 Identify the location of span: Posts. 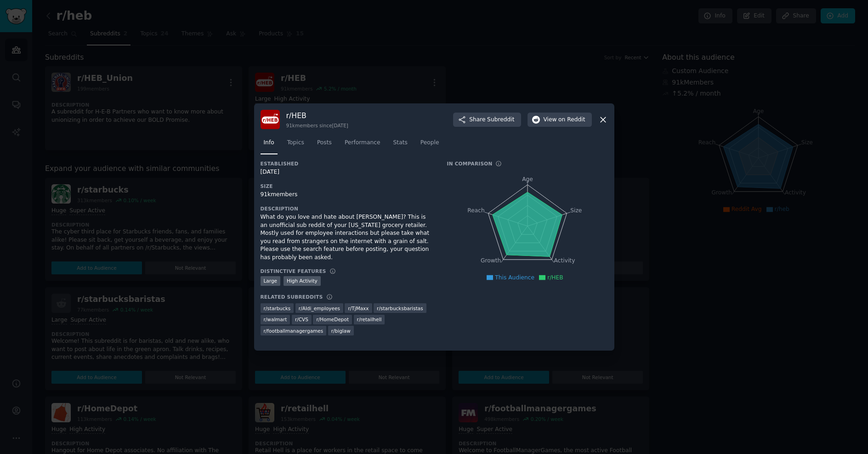
(324, 143).